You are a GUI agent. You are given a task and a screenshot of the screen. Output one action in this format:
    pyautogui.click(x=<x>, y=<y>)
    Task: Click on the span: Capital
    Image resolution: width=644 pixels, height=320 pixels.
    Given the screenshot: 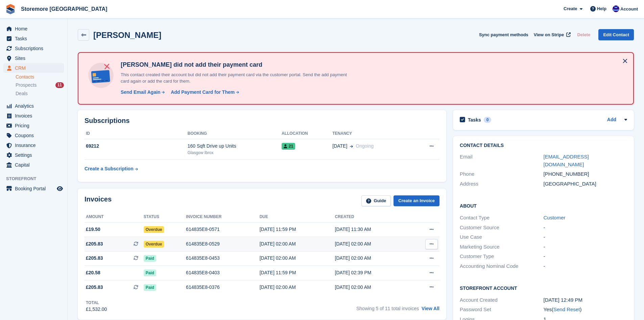 What is the action you would take?
    pyautogui.click(x=35, y=165)
    